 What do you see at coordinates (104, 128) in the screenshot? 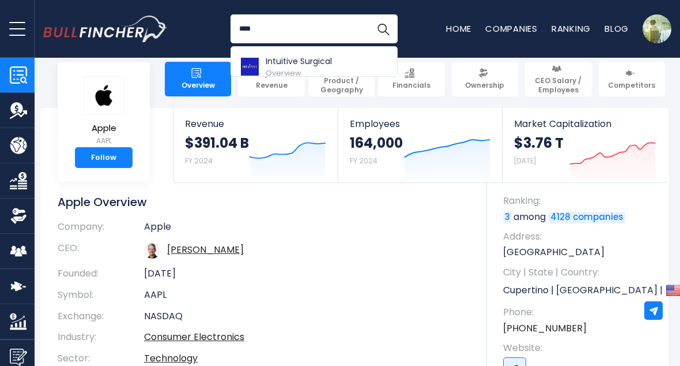
I see `span: Apple` at bounding box center [104, 128].